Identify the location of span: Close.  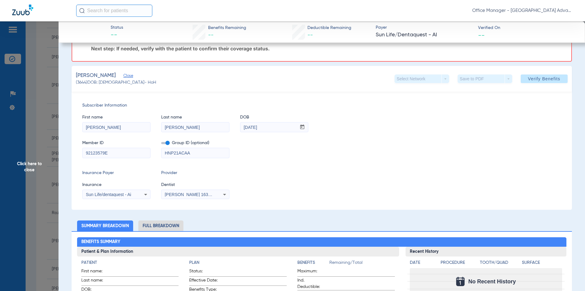
(126, 76).